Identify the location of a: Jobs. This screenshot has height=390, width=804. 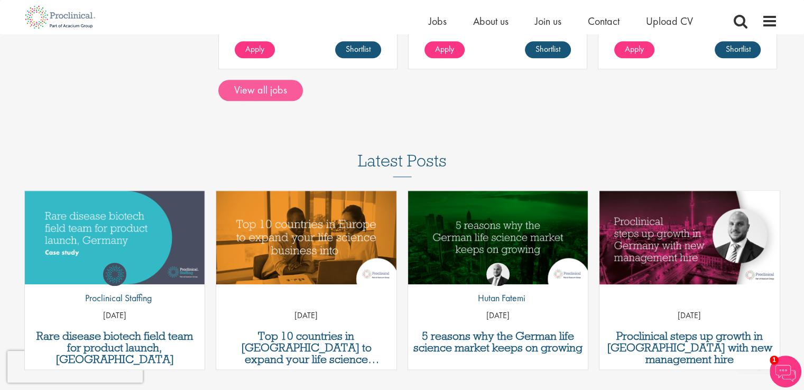
(438, 21).